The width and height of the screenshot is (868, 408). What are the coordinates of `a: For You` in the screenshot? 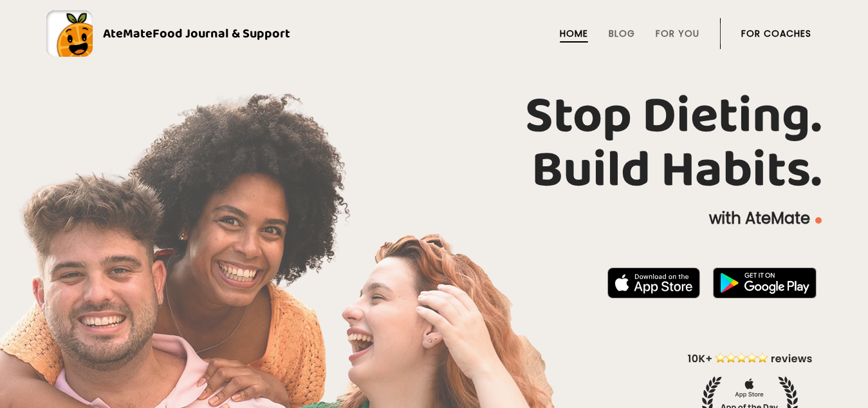 It's located at (677, 33).